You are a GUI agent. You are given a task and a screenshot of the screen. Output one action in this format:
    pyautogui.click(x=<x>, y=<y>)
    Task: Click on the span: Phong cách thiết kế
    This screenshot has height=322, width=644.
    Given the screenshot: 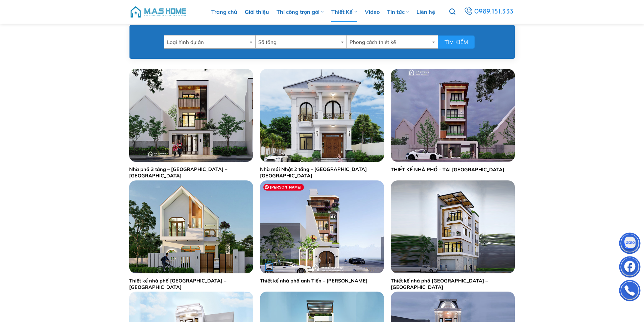 What is the action you would take?
    pyautogui.click(x=389, y=42)
    